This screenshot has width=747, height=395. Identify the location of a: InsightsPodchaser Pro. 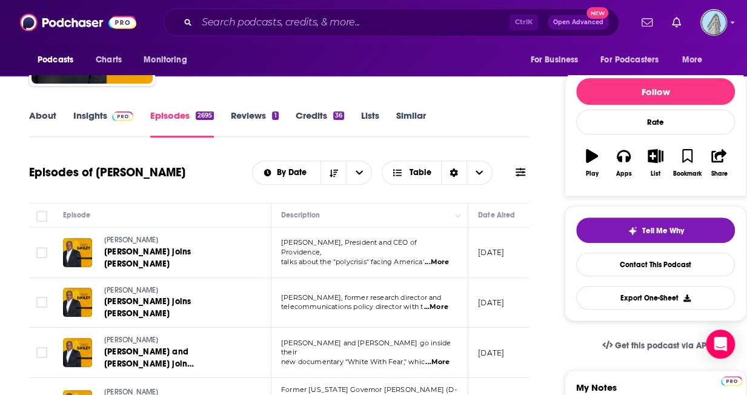
(103, 124).